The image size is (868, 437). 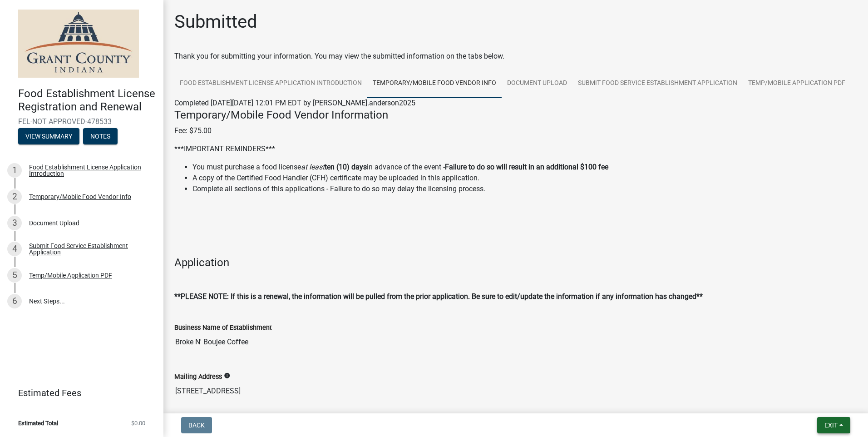 What do you see at coordinates (197, 425) in the screenshot?
I see `button: Back` at bounding box center [197, 425].